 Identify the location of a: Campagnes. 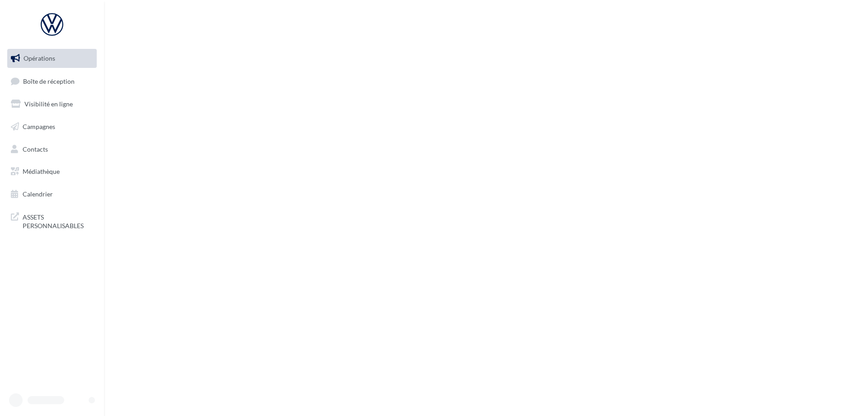
(52, 126).